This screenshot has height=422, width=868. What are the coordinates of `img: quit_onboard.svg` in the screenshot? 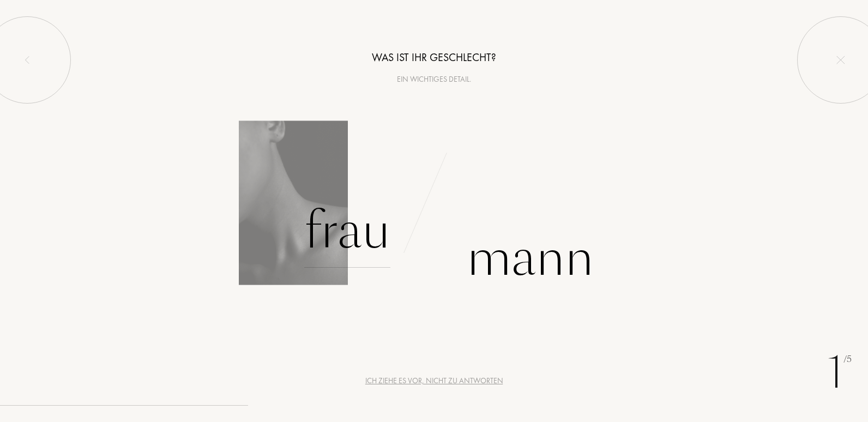 It's located at (840, 60).